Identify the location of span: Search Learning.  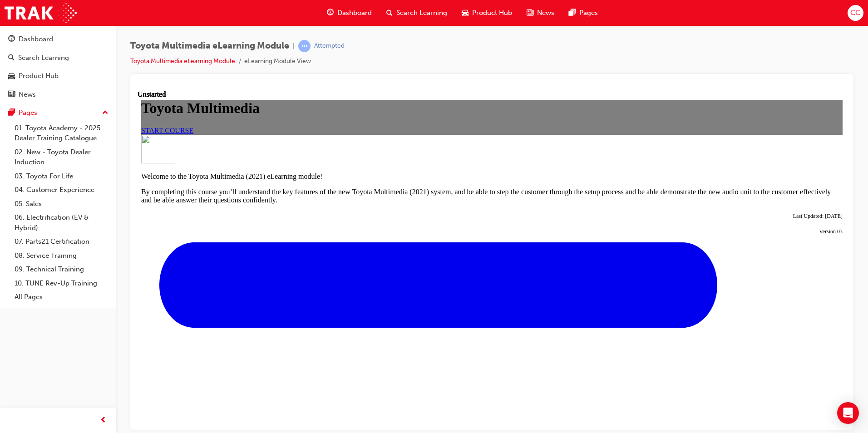
(422, 12).